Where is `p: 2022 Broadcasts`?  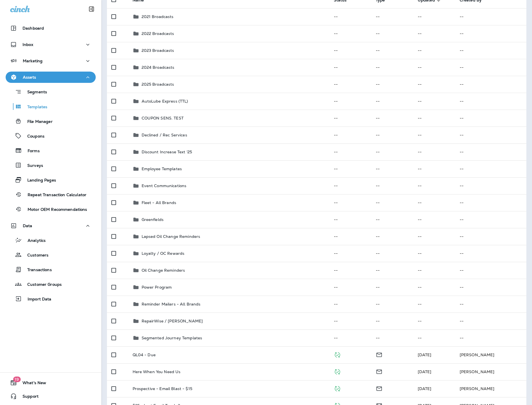 p: 2022 Broadcasts is located at coordinates (158, 34).